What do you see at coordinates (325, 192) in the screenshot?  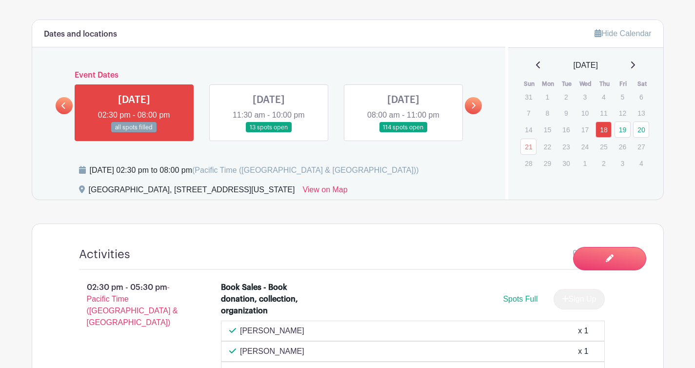 I see `a: View on Map` at bounding box center [325, 192].